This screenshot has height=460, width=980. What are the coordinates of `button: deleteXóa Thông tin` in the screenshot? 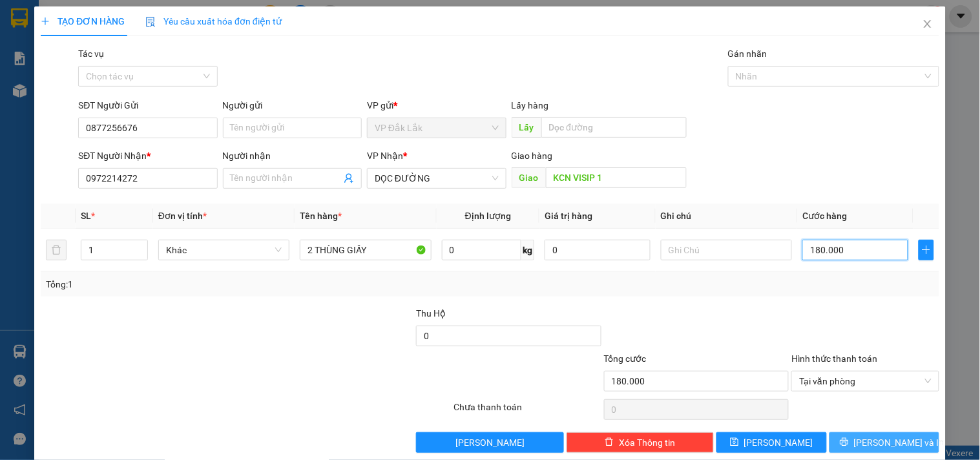 It's located at (640, 442).